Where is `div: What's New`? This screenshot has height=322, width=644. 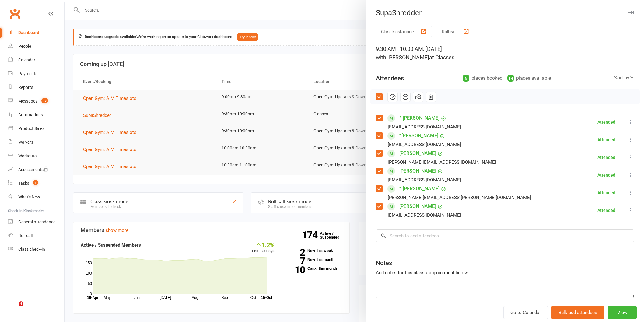
div: What's New is located at coordinates (30, 197).